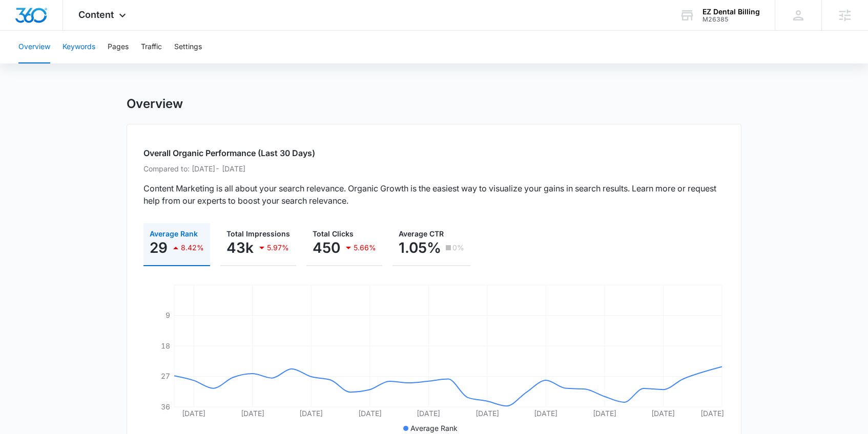 The image size is (868, 434). Describe the element at coordinates (192, 248) in the screenshot. I see `p: 8.42%` at that location.